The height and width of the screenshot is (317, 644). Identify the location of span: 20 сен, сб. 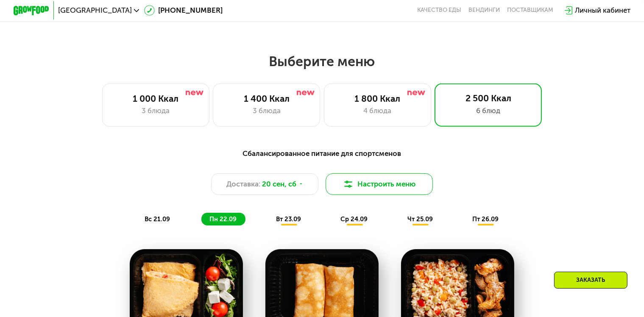
(279, 184).